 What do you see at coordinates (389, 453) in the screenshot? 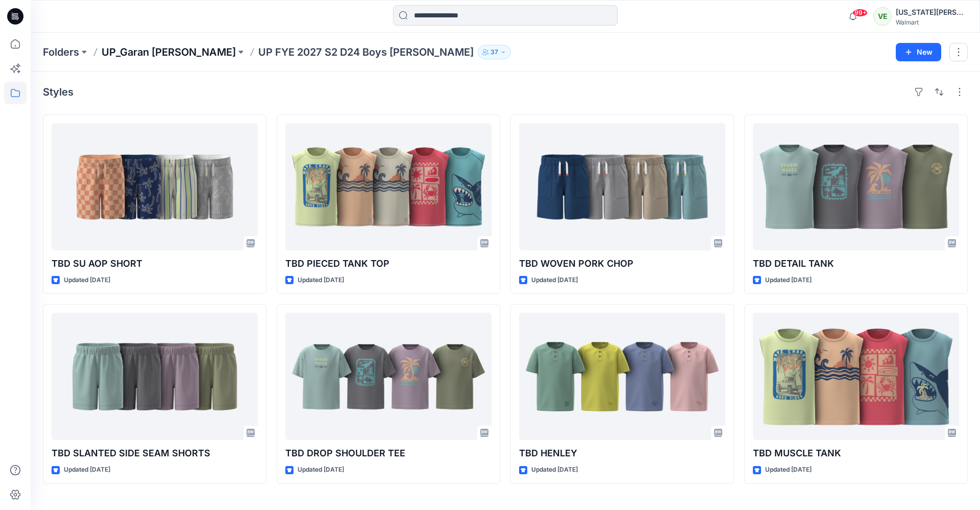
I see `p: TBD DROP SHOULDER TEE` at bounding box center [389, 453].